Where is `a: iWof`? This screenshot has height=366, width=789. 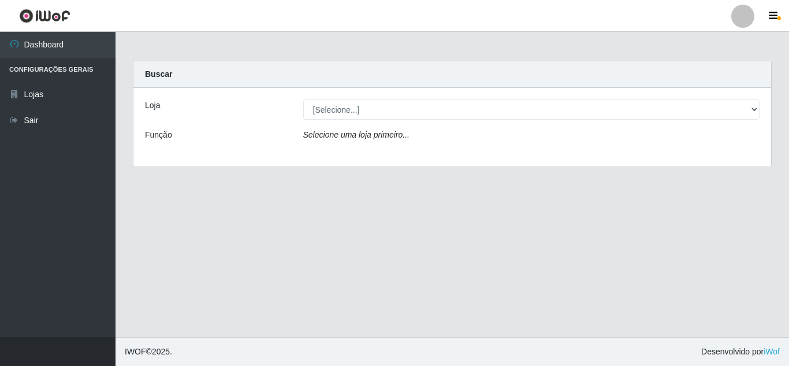 a: iWof is located at coordinates (772, 351).